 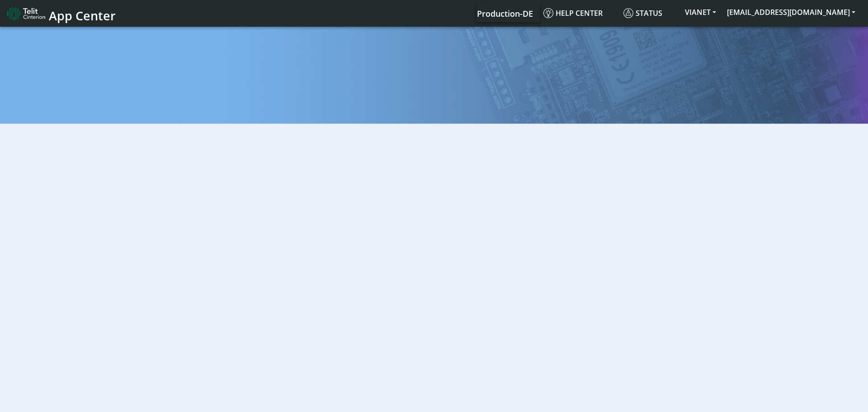 What do you see at coordinates (579, 13) in the screenshot?
I see `a: Help center` at bounding box center [579, 13].